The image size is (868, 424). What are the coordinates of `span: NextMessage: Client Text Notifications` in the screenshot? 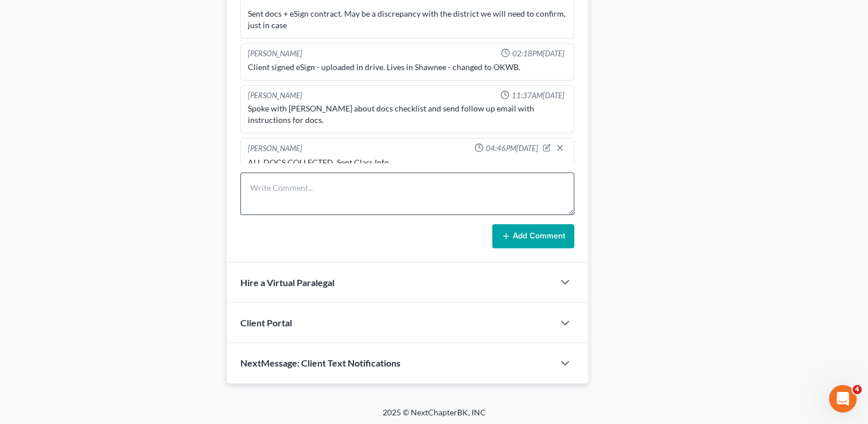 It's located at (320, 362).